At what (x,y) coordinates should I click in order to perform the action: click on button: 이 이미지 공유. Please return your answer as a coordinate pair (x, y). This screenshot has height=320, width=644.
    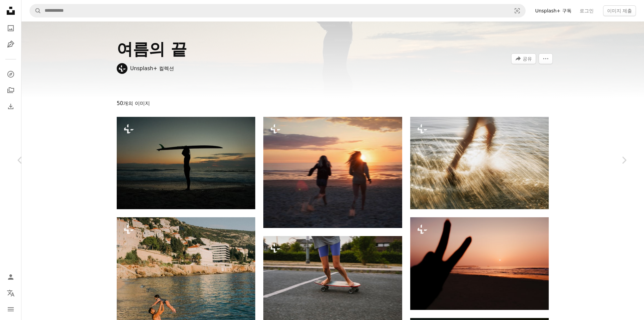
    Looking at the image, I should click on (523, 59).